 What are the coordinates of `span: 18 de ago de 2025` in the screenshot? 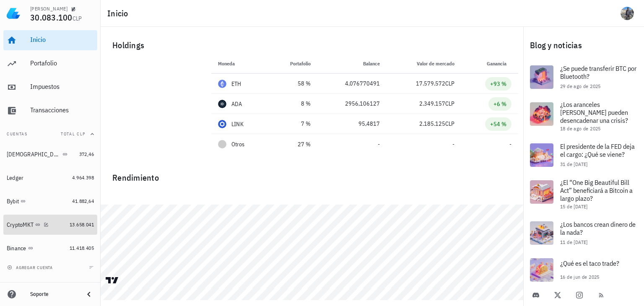 It's located at (580, 128).